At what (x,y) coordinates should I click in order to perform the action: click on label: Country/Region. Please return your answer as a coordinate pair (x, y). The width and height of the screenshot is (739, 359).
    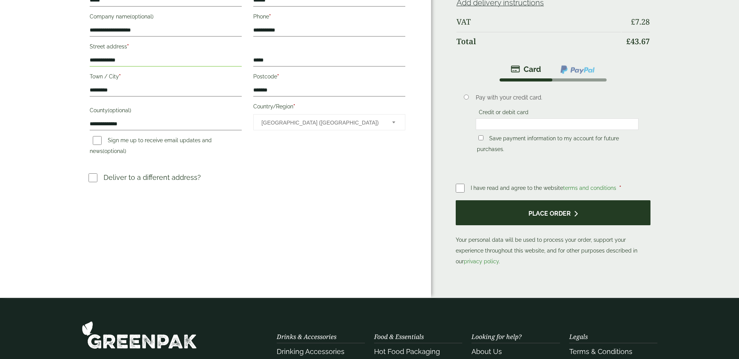
    Looking at the image, I should click on (329, 108).